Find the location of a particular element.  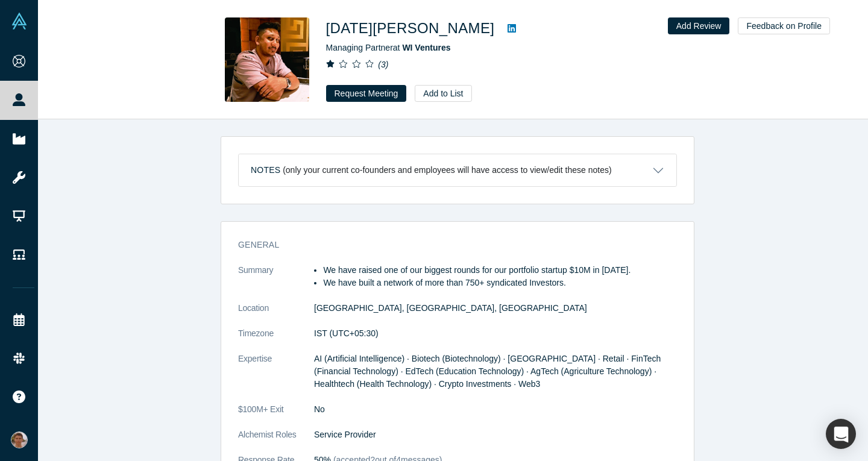

span: WI Ventures is located at coordinates (426, 47).